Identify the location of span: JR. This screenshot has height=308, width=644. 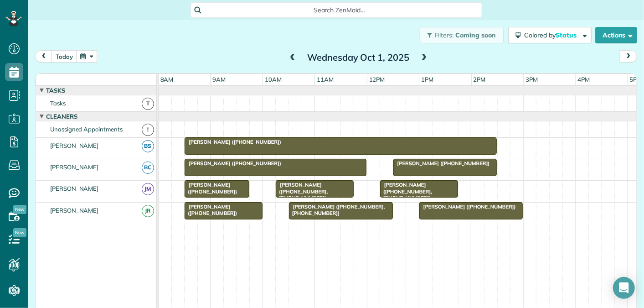
(148, 211).